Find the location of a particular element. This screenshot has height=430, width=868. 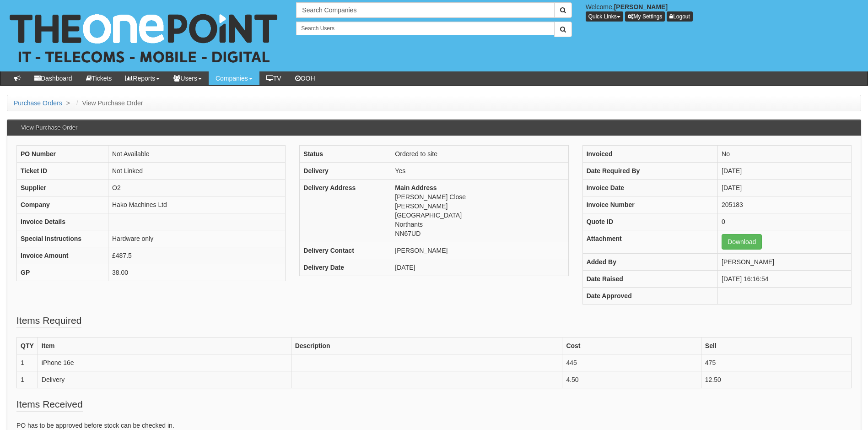

td: 4.50 is located at coordinates (632, 379).